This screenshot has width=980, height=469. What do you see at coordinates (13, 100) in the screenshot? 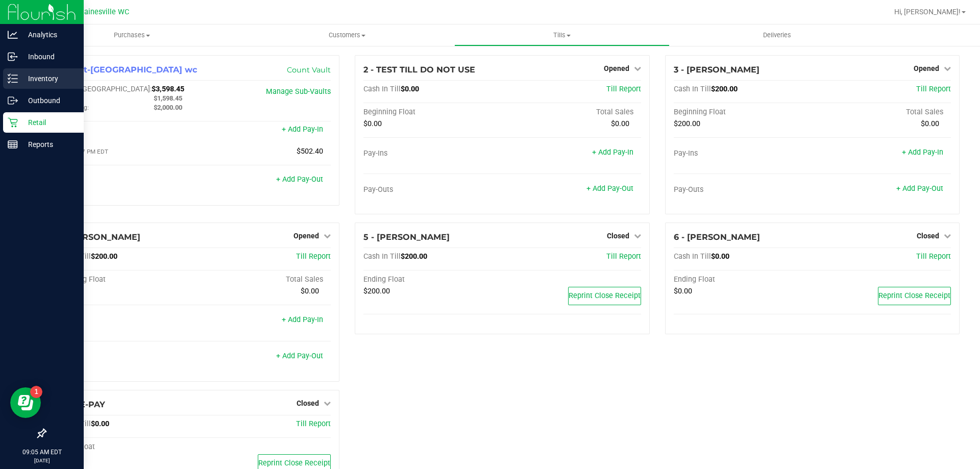
I see `inline-svg: Outbound` at bounding box center [13, 100].